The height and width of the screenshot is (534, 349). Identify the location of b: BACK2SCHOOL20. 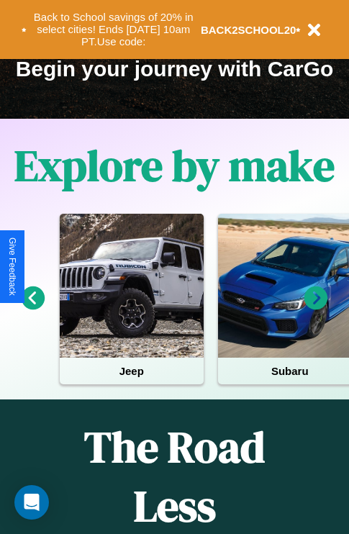
(248, 30).